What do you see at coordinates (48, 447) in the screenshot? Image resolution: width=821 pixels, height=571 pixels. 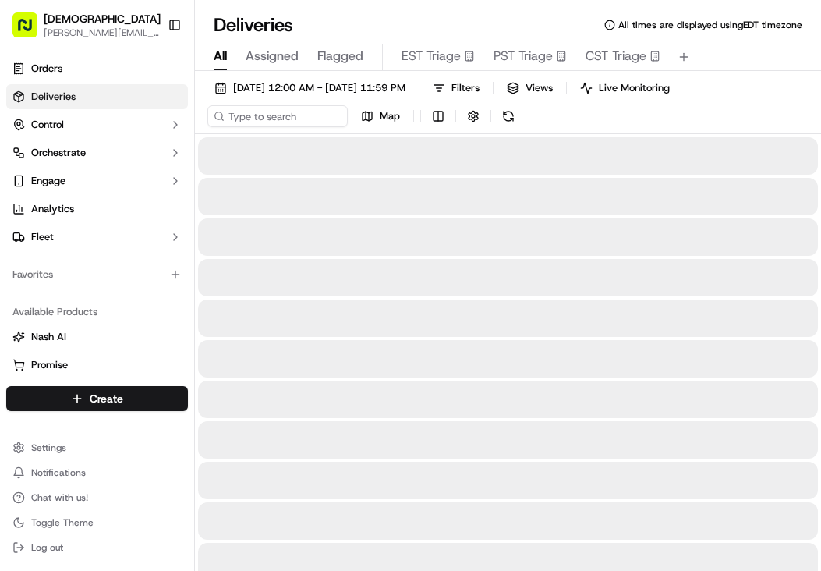 I see `span: Settings` at bounding box center [48, 447].